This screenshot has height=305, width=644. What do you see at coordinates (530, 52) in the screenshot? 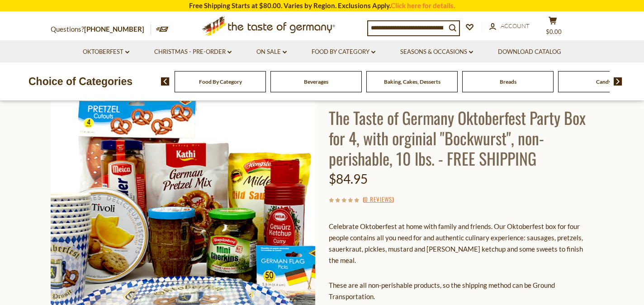
I see `a: Download Catalog` at bounding box center [530, 52].